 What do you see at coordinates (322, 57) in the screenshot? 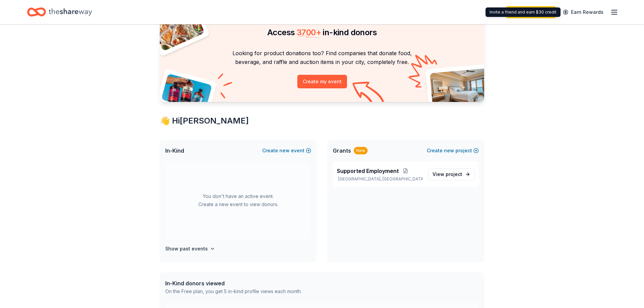
I see `p: Looking for product donations too? Find companies that donate food, beverage, and raffle and auct...` at bounding box center [322, 57].